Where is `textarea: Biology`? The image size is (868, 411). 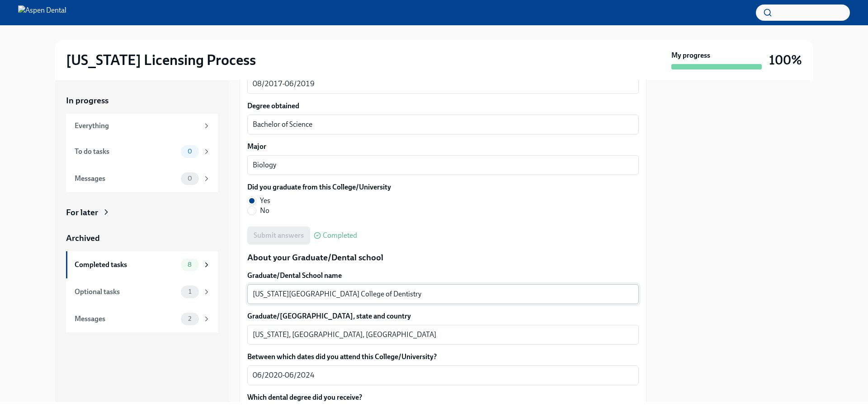 textarea: Biology is located at coordinates (443, 165).